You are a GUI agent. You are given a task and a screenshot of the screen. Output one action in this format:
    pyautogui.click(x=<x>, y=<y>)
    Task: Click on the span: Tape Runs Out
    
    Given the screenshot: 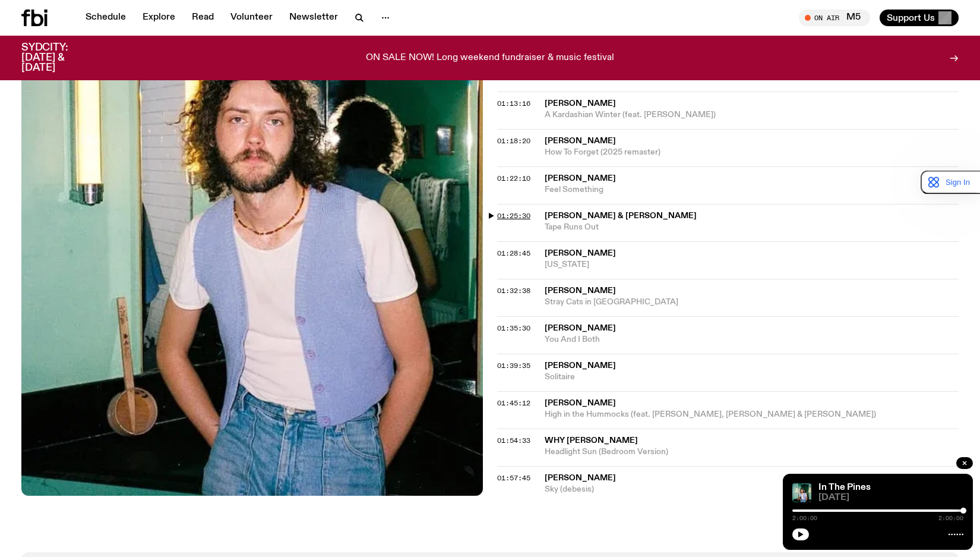 What is the action you would take?
    pyautogui.click(x=752, y=227)
    